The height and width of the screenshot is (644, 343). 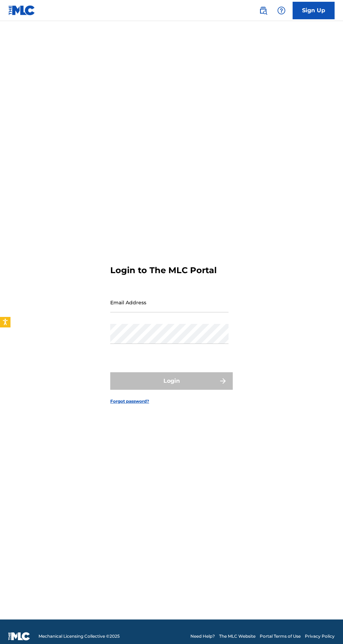 I want to click on a: Public Search, so click(x=264, y=11).